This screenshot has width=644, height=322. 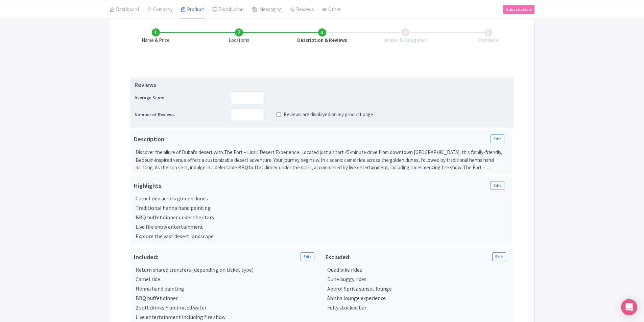 I want to click on div: Traditional henna hand painting, so click(x=322, y=208).